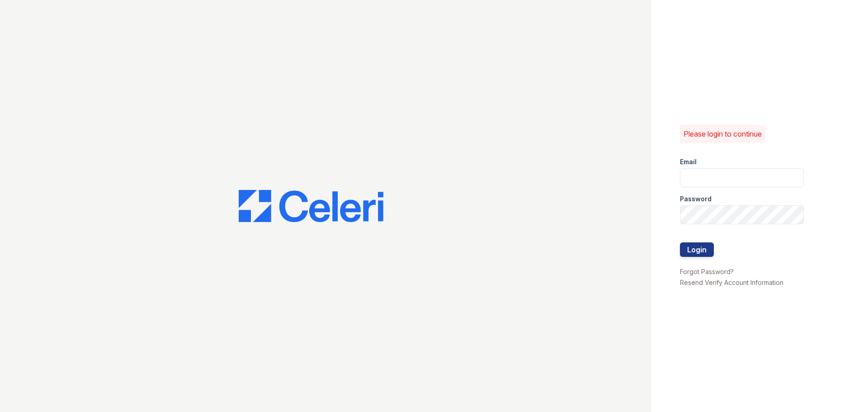 Image resolution: width=868 pixels, height=412 pixels. What do you see at coordinates (696, 199) in the screenshot?
I see `label: Password` at bounding box center [696, 199].